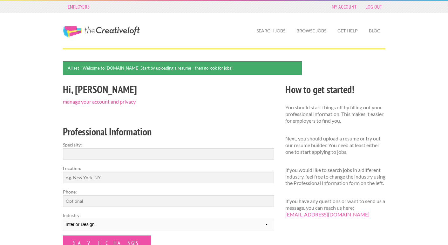 The height and width of the screenshot is (245, 448). I want to click on a: Get Help, so click(348, 31).